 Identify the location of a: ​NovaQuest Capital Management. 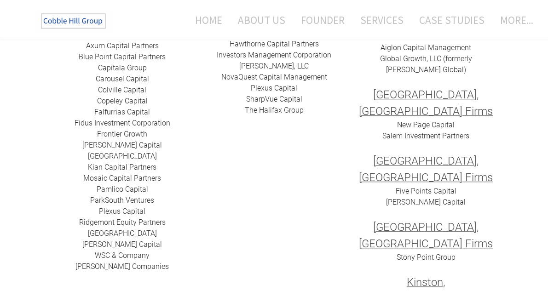
(274, 77).